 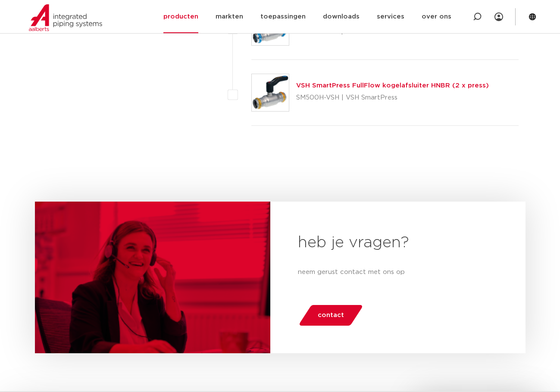 I want to click on img: Thumbnail for VSH SmartPress FullFlow kogelafsluiter HNBR (2 x press), so click(x=270, y=93).